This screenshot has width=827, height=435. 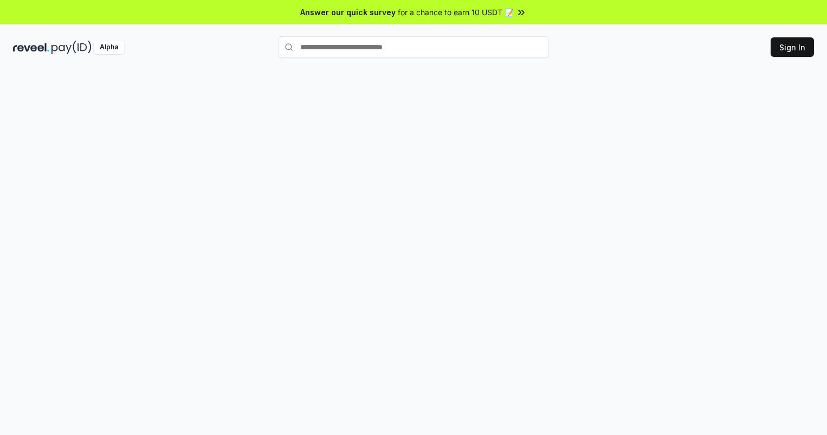 What do you see at coordinates (109, 47) in the screenshot?
I see `div: Alpha` at bounding box center [109, 47].